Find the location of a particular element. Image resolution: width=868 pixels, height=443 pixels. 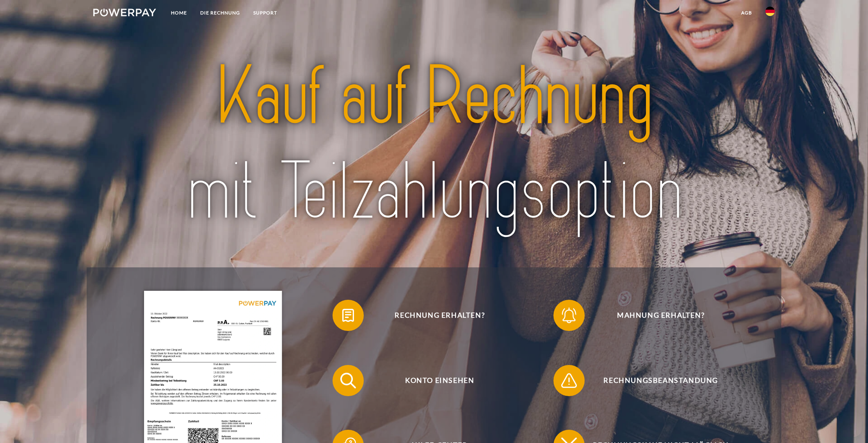

img: title-powerpay_de.svg is located at coordinates (434, 145).